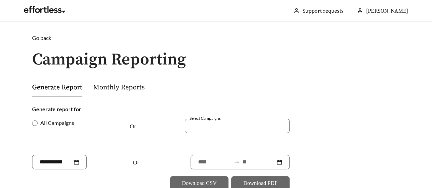 The height and width of the screenshot is (188, 432). I want to click on span: swap-right, so click(237, 162).